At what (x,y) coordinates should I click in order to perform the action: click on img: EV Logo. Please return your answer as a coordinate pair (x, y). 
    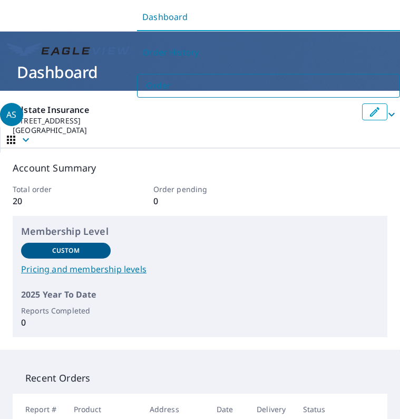
    Looking at the image, I should click on (69, 51).